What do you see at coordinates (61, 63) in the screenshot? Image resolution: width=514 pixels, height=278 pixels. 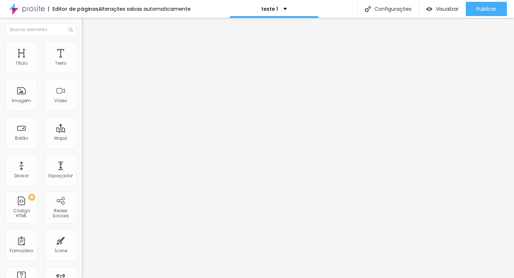 I see `div: Texto` at bounding box center [61, 63].